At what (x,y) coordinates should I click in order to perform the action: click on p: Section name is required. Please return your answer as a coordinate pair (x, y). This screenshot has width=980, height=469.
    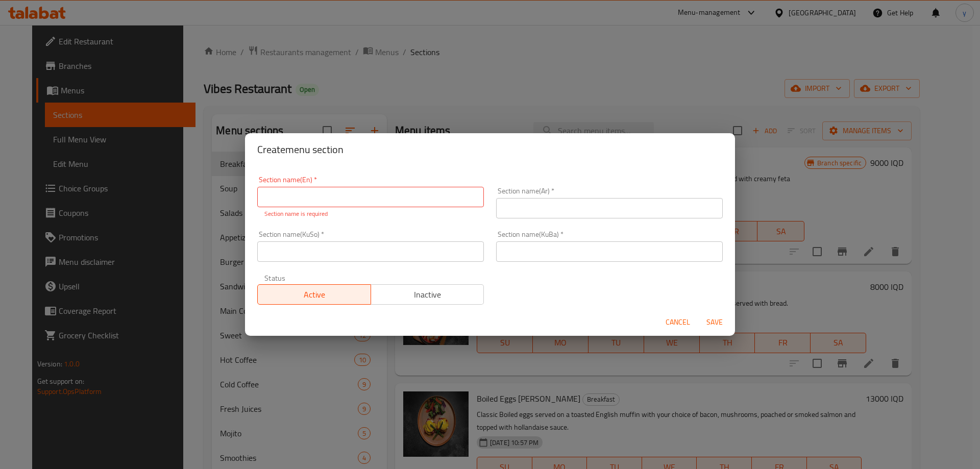
    Looking at the image, I should click on (370, 214).